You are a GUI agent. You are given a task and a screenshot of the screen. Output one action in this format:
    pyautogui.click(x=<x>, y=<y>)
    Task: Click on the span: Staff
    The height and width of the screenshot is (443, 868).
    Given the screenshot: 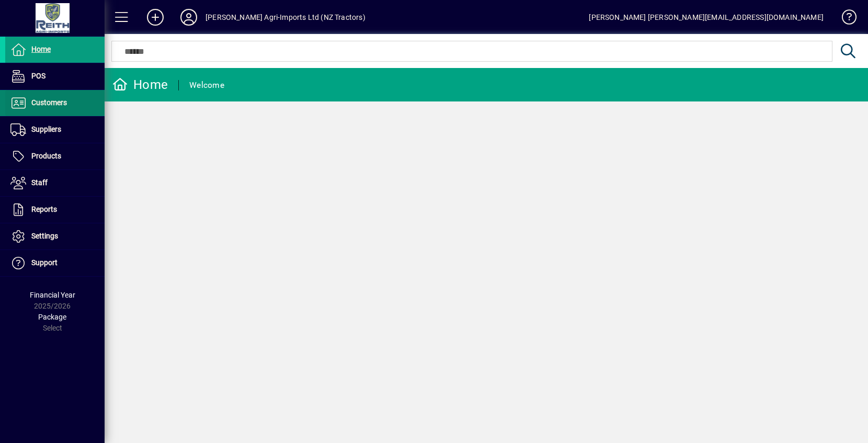 What is the action you would take?
    pyautogui.click(x=39, y=182)
    